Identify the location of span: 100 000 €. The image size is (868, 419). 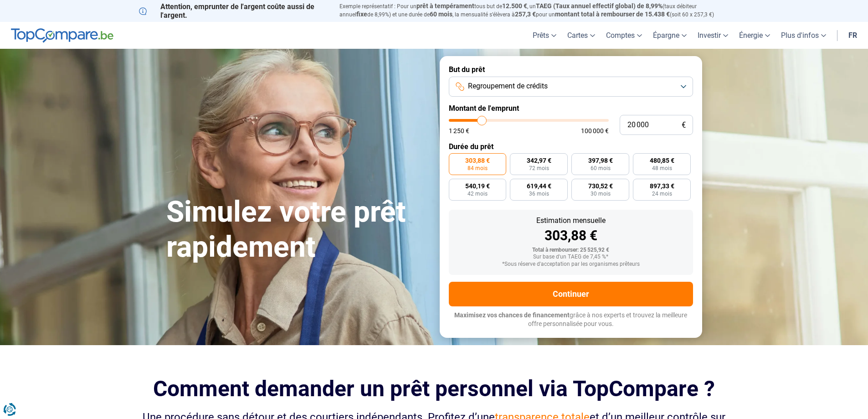
(595, 131).